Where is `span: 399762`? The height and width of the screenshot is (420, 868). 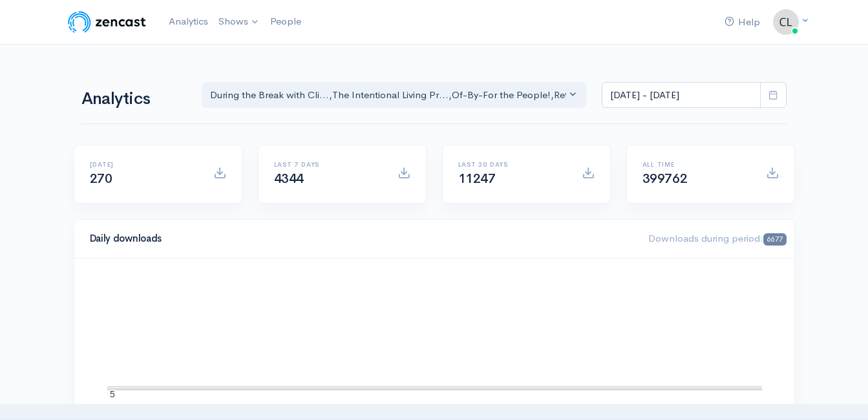
span: 399762 is located at coordinates (665, 179).